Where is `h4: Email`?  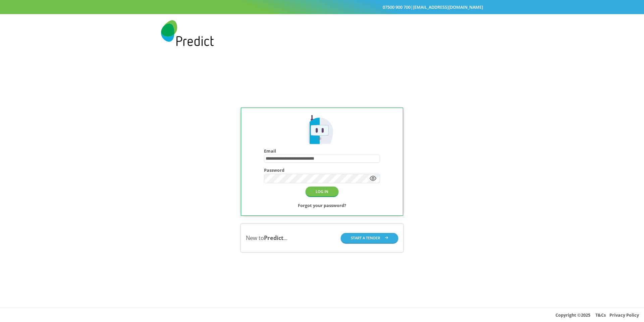
h4: Email is located at coordinates (322, 151).